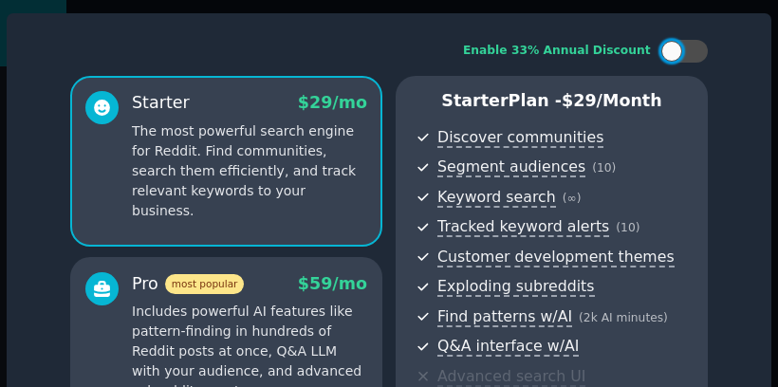 The height and width of the screenshot is (387, 778). I want to click on span: $ 59 /mo, so click(332, 284).